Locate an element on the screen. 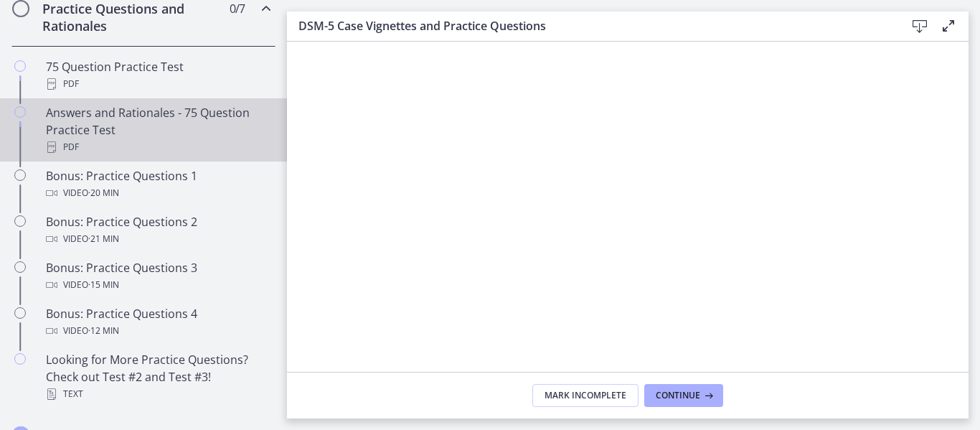 The height and width of the screenshot is (430, 980). div: Looking for More Practice Questions? Check out Test #2 and Test #3! is located at coordinates (158, 377).